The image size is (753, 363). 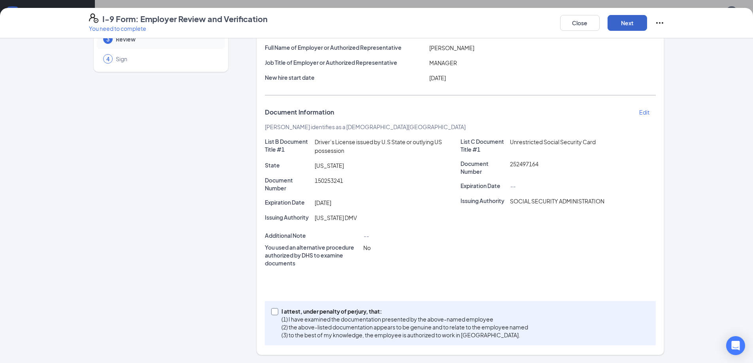 I want to click on span: Driver’s License issued by U.S State or outlying US possession, so click(x=378, y=146).